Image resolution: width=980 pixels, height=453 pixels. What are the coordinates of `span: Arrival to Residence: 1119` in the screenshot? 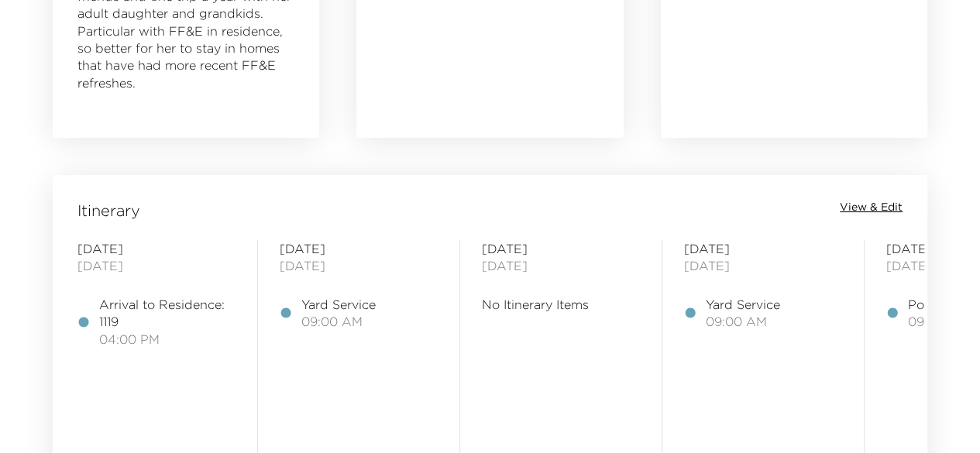 It's located at (167, 313).